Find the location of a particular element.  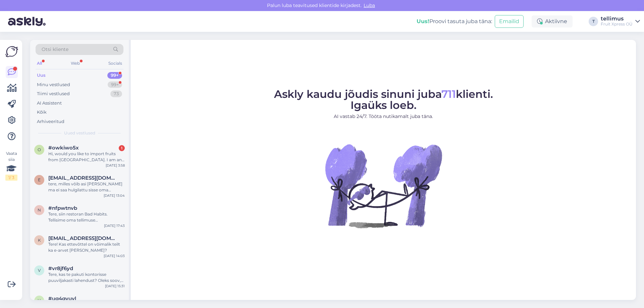

div: Minu vestlused is located at coordinates (53, 85).